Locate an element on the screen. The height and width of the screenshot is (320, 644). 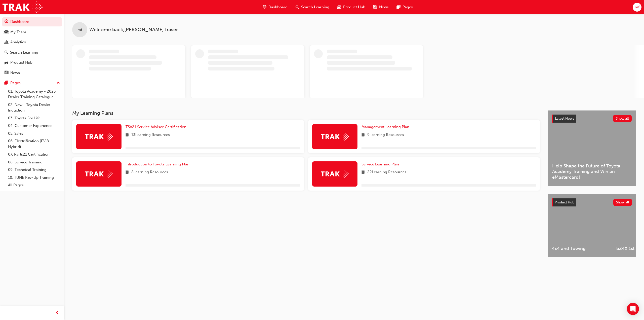
a: 10. TUNE Rev-Up Training is located at coordinates (34, 177).